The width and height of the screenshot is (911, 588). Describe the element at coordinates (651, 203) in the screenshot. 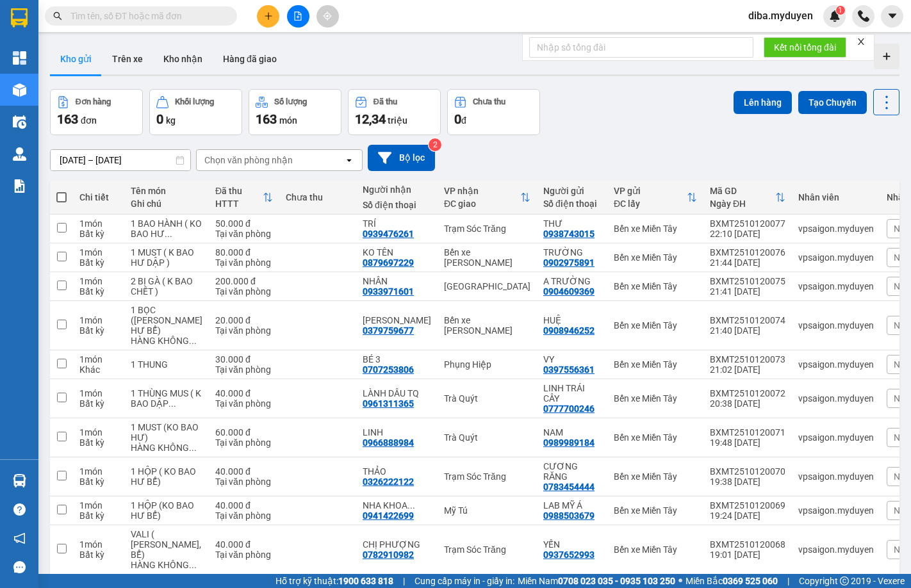

I see `div: ĐC lấy` at that location.